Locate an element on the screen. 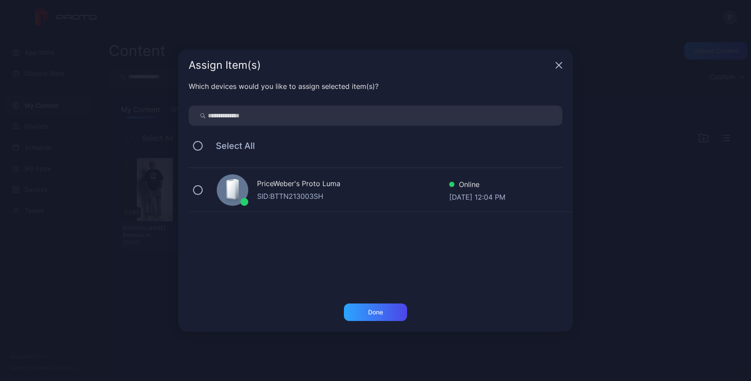 This screenshot has width=751, height=381. span: Select All is located at coordinates (231, 146).